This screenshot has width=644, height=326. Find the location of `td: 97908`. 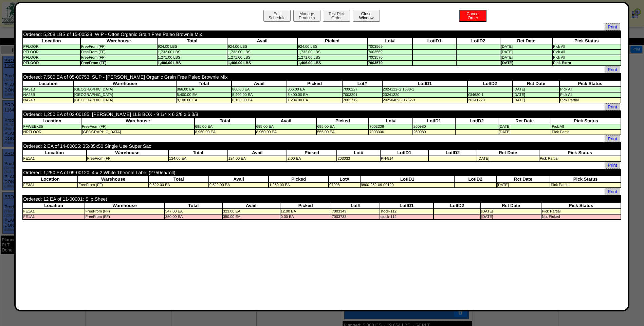

td: 97908 is located at coordinates (345, 186).